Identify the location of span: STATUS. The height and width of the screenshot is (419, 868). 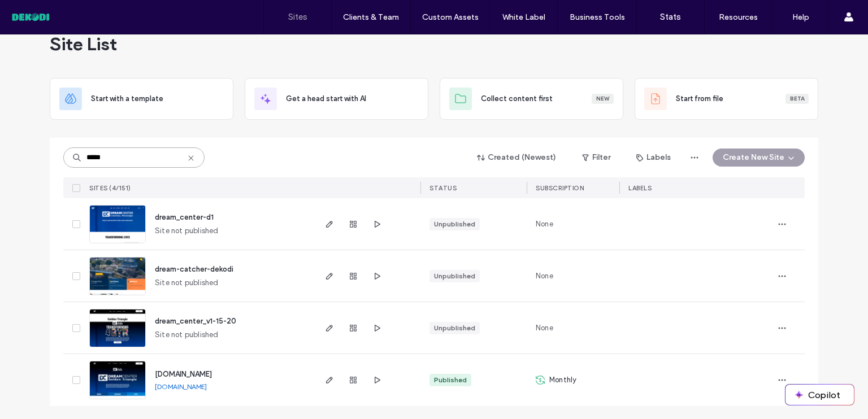
(443, 188).